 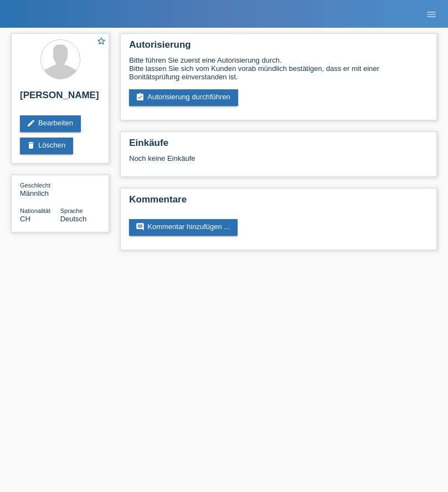 I want to click on i: comment, so click(x=140, y=227).